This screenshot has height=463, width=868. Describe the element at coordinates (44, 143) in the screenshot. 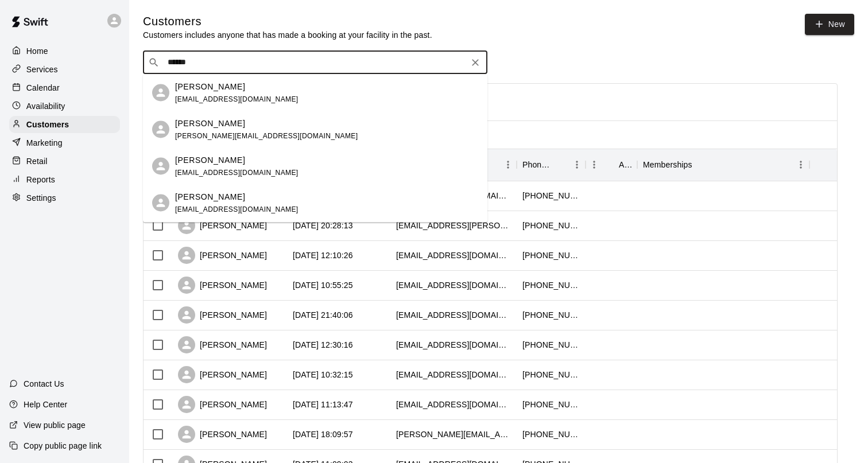

I see `p: Marketing` at that location.